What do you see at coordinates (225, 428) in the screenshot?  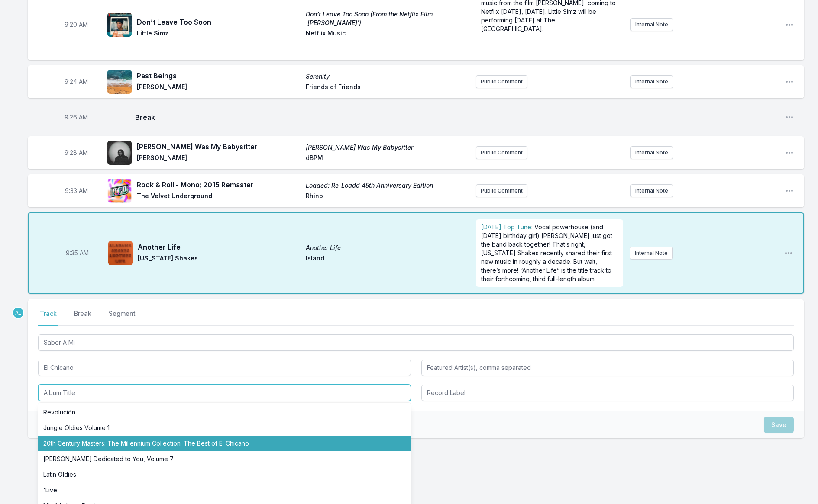 I see `li: Jungle Oldies Volume 1` at bounding box center [225, 428].